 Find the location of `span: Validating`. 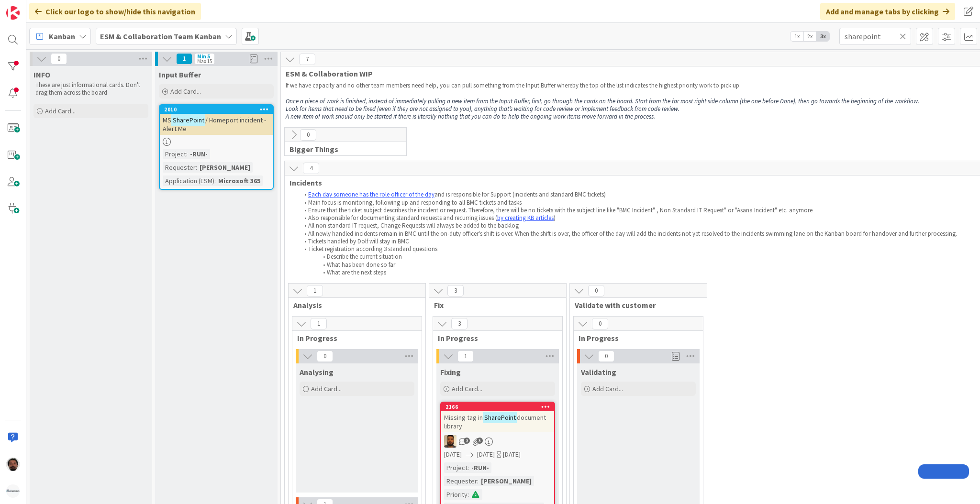

span: Validating is located at coordinates (599, 372).